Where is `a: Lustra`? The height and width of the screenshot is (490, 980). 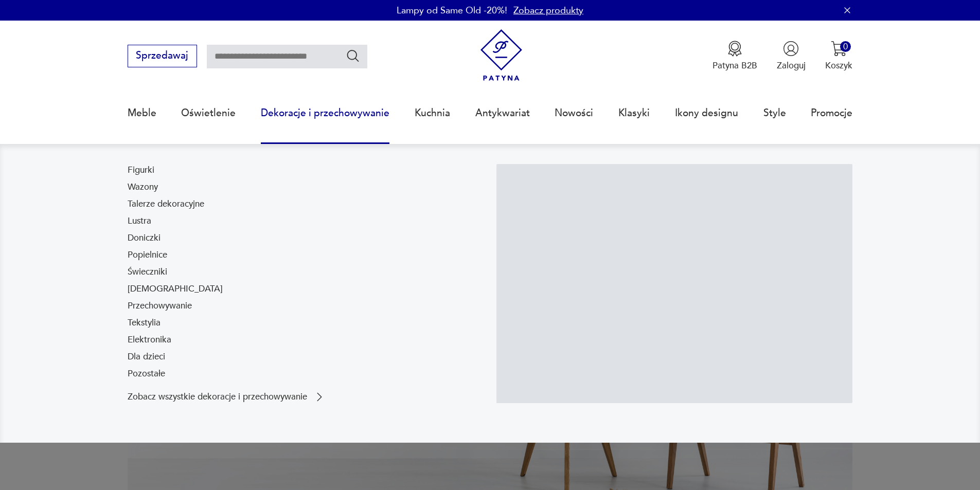 a: Lustra is located at coordinates (139, 221).